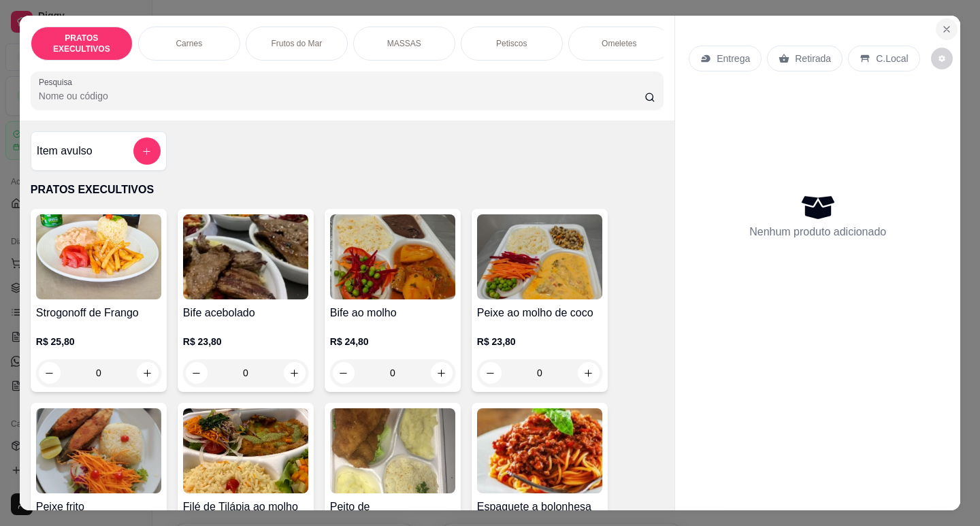  I want to click on h4: Espaguete a bolonhesa, so click(540, 507).